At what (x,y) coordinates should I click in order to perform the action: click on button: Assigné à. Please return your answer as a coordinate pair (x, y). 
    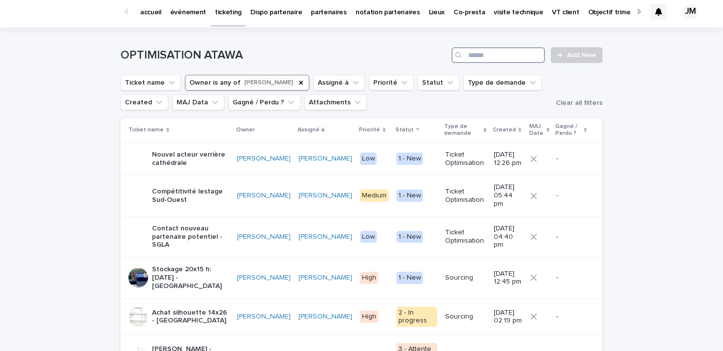
    Looking at the image, I should click on (339, 83).